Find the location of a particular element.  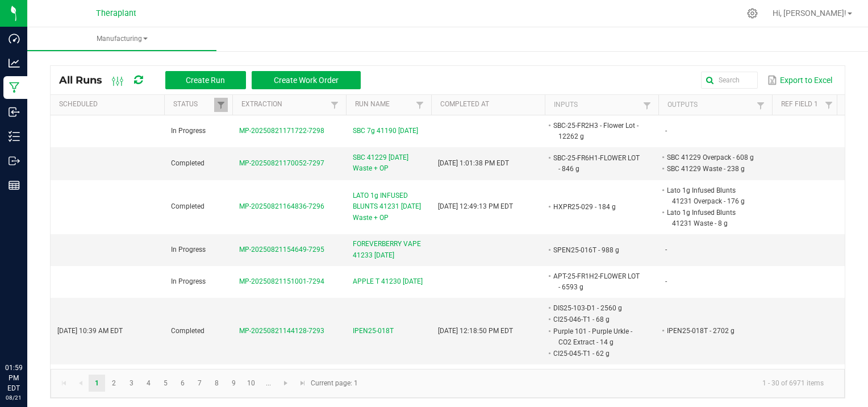

div: All Runs is located at coordinates (214, 80).